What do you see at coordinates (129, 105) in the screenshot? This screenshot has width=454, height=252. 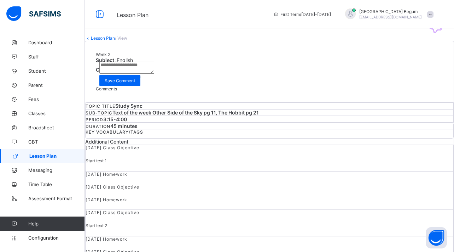 I see `span: Study Sync` at bounding box center [129, 105].